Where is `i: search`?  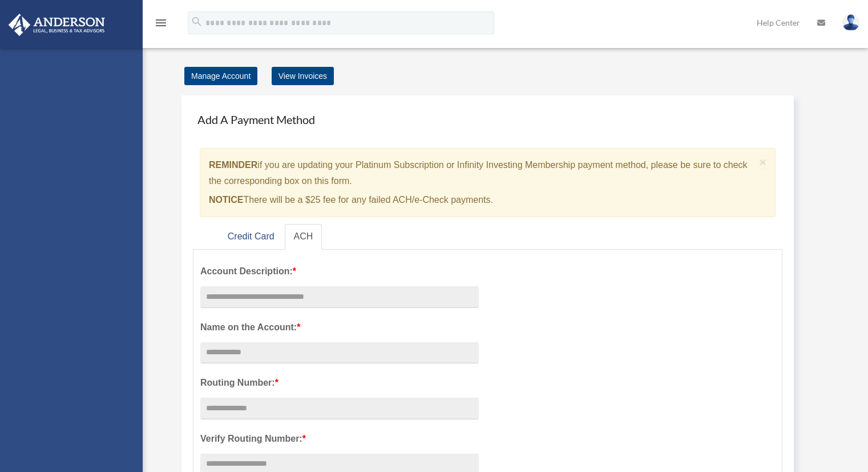 i: search is located at coordinates (197, 22).